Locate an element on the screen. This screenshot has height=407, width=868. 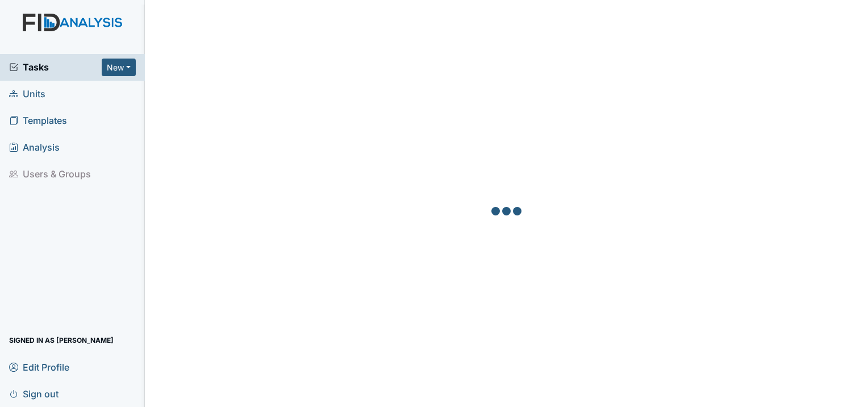
a: Tasks is located at coordinates (55, 67).